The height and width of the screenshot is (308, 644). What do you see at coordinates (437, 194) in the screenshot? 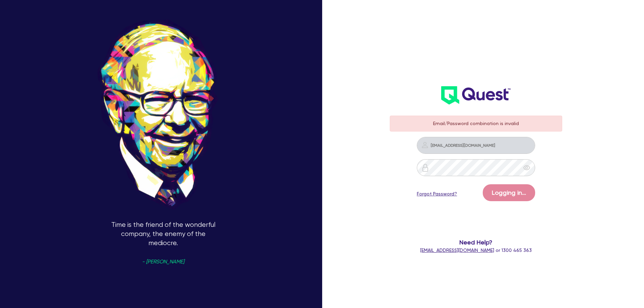
I see `a: Forgot Password?` at bounding box center [437, 194].